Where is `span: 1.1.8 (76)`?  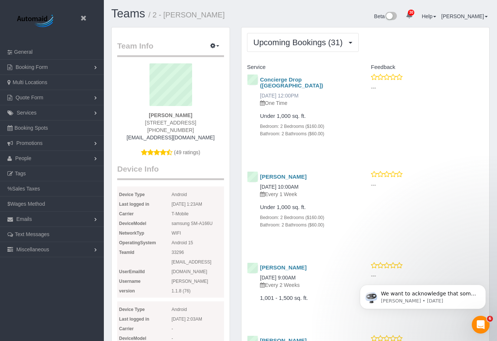
span: 1.1.8 (76) is located at coordinates (198, 291).